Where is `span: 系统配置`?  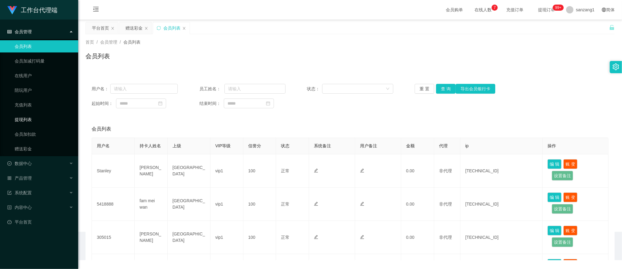
span: 系统配置 is located at coordinates (20, 193).